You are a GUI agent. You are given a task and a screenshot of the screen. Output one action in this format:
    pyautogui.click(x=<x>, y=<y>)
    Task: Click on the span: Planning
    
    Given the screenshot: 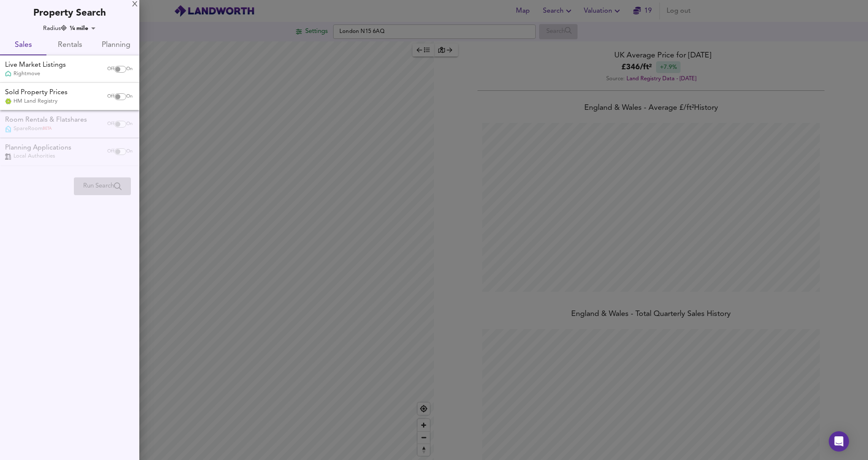 What is the action you would take?
    pyautogui.click(x=116, y=46)
    